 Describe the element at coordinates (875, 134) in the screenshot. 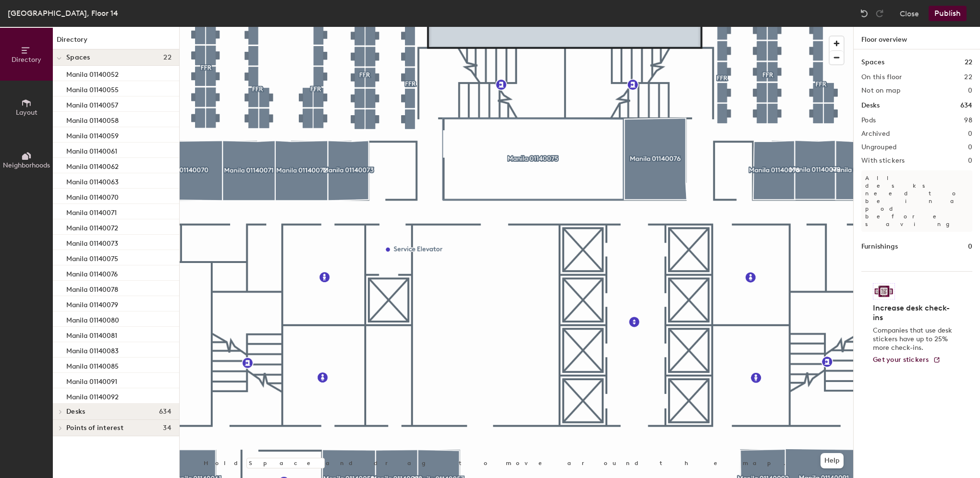

I see `h2: Archived` at that location.